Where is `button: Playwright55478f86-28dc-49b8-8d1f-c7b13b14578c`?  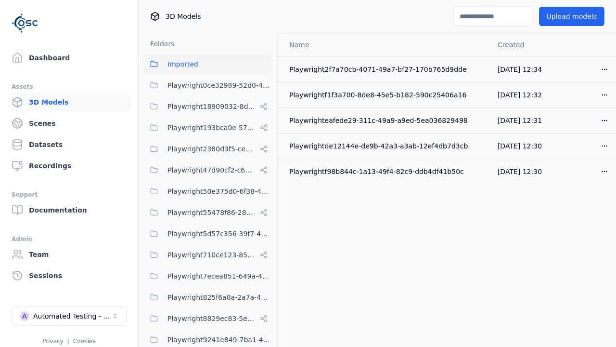
button: Playwright55478f86-28dc-49b8-8d1f-c7b13b14578c is located at coordinates (208, 212).